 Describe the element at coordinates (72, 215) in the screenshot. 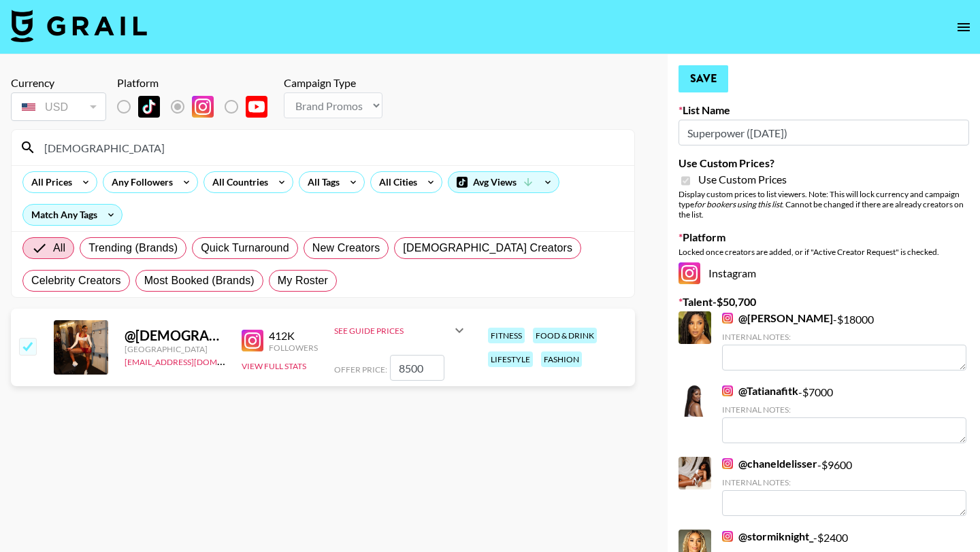

I see `div: Match Any Tags` at that location.